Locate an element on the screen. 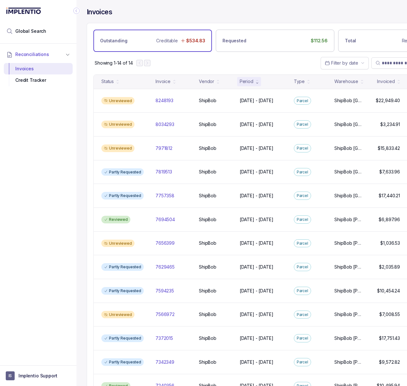  p: $6,897.96 is located at coordinates (389, 220).